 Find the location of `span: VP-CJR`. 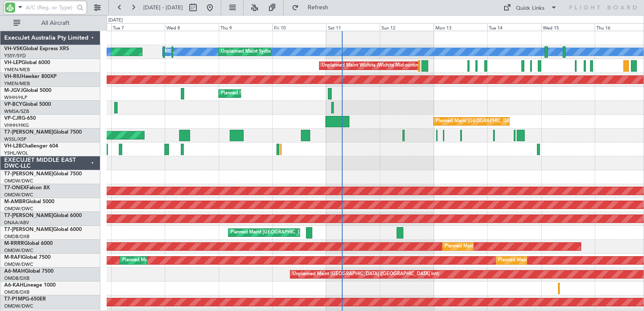

span: VP-CJR is located at coordinates (13, 118).